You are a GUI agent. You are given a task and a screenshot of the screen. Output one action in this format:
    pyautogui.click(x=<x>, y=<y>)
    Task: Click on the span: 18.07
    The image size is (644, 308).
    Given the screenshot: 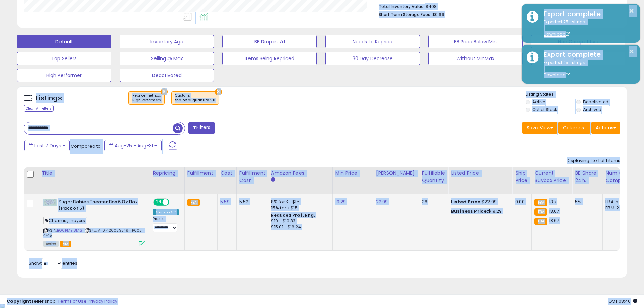 What is the action you would take?
    pyautogui.click(x=554, y=211)
    